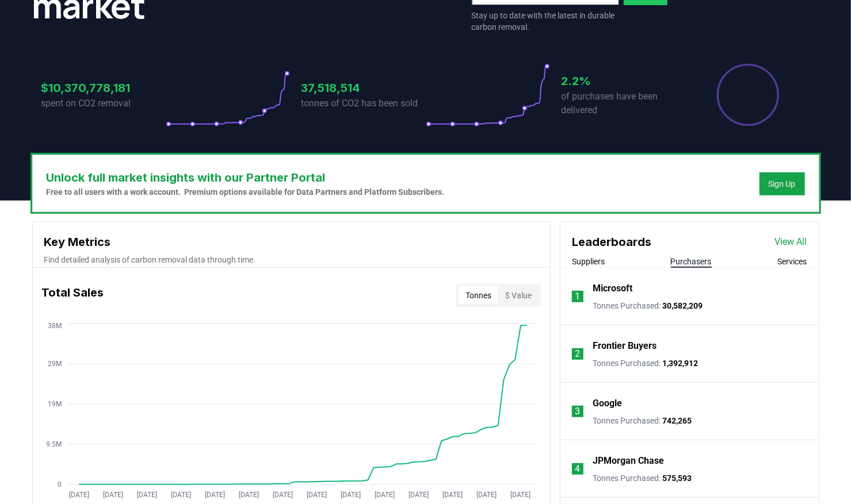 This screenshot has width=851, height=504. Describe the element at coordinates (545, 21) in the screenshot. I see `p: Stay up to date with the latest in durable carbon removal.` at that location.